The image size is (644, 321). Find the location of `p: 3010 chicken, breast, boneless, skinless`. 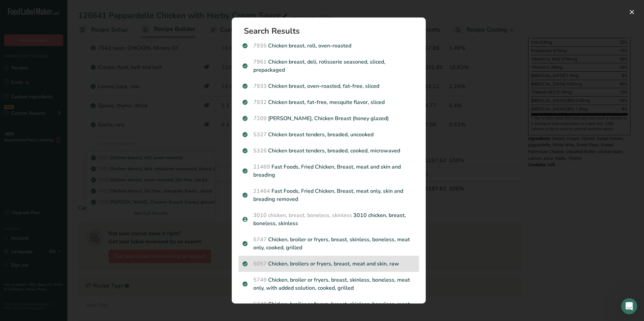

p: 3010 chicken, breast, boneless, skinless is located at coordinates (329, 219).